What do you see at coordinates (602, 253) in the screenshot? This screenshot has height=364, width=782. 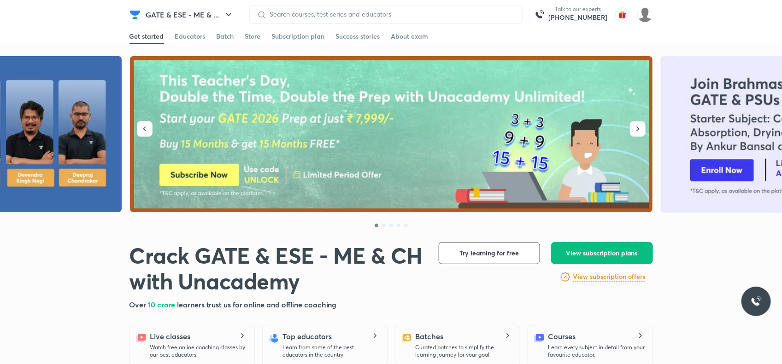 I see `span: View subscription plans` at bounding box center [602, 253].